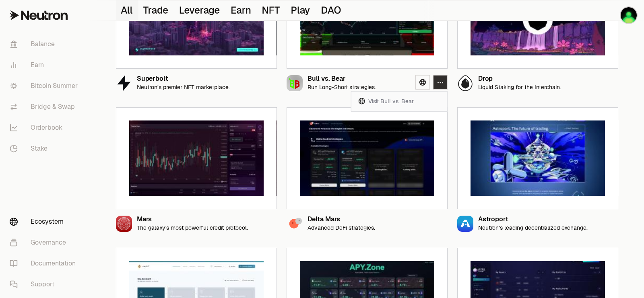 The width and height of the screenshot is (644, 298). What do you see at coordinates (538, 158) in the screenshot?
I see `img: Astroport preview image` at bounding box center [538, 158].